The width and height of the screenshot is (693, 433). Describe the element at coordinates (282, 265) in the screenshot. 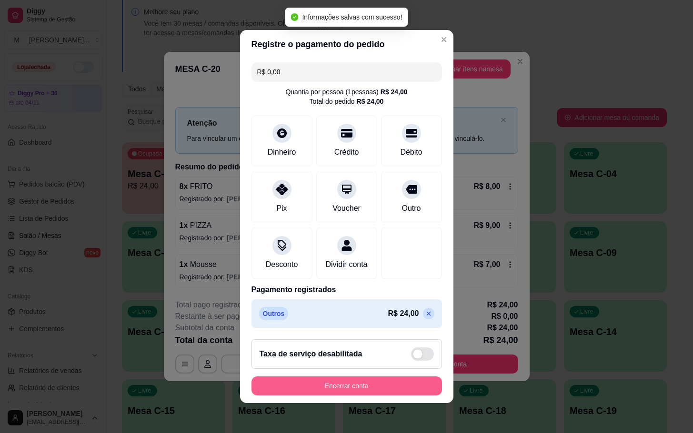

I see `div: Desconto` at that location.